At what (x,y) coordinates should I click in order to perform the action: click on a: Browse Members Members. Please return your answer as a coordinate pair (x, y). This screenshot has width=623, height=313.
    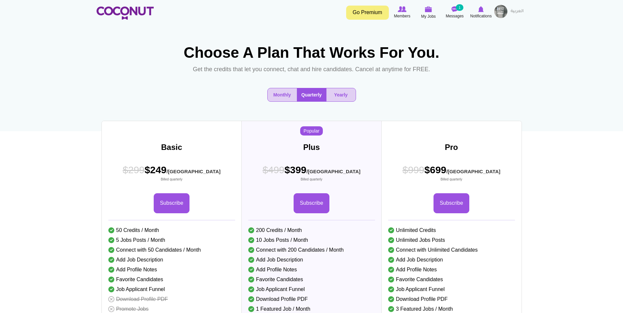
    Looking at the image, I should click on (403, 12).